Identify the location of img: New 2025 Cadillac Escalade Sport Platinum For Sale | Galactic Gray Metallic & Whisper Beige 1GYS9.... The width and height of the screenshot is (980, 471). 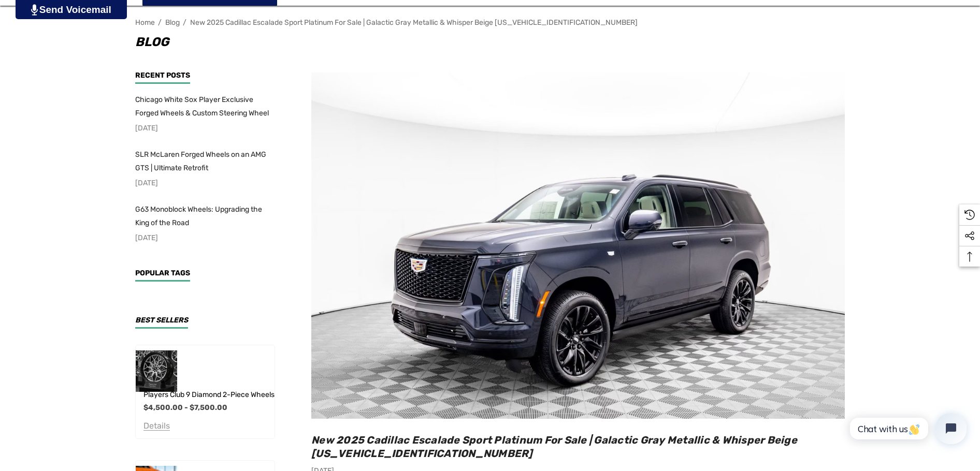
(578, 245).